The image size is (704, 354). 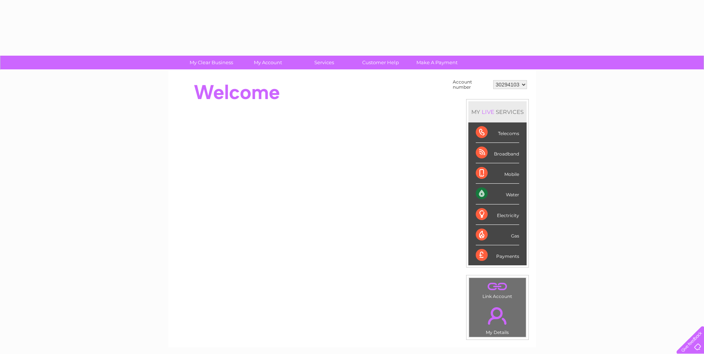 I want to click on a: My Clear Business, so click(x=211, y=62).